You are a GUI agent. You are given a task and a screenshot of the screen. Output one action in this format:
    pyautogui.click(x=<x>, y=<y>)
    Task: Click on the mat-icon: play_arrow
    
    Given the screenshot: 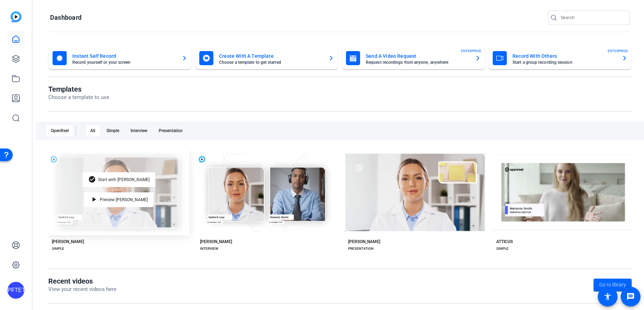 What is the action you would take?
    pyautogui.click(x=94, y=200)
    